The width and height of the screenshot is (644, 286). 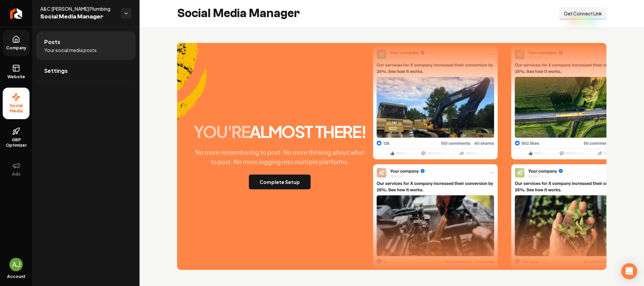 What do you see at coordinates (16, 276) in the screenshot?
I see `span: Account` at bounding box center [16, 276].